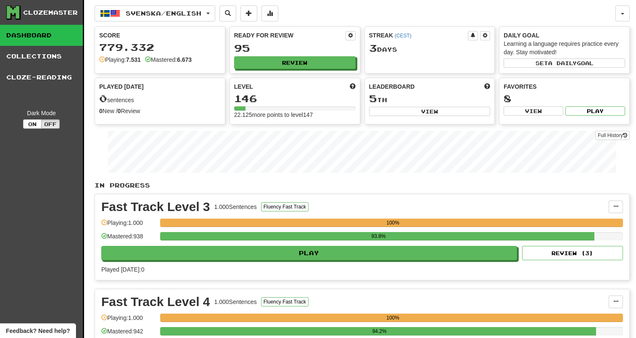 This screenshot has height=338, width=636. I want to click on div: Score, so click(160, 35).